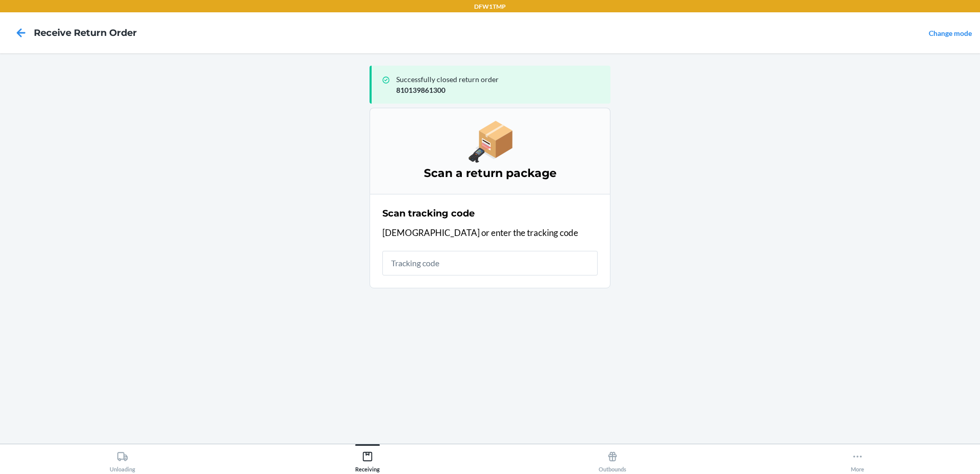 Image resolution: width=980 pixels, height=474 pixels. I want to click on input: Tracking code, so click(490, 263).